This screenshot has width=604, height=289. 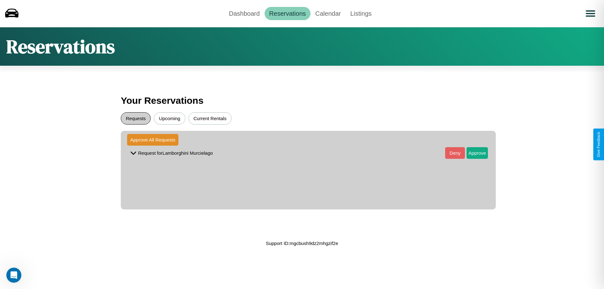 What do you see at coordinates (244, 14) in the screenshot?
I see `a: Dashboard` at bounding box center [244, 14].